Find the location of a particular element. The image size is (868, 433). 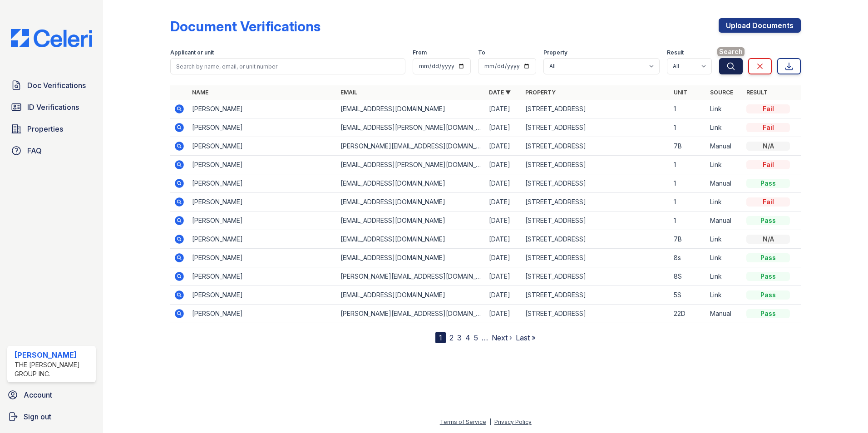

a: Properties is located at coordinates (51, 129).